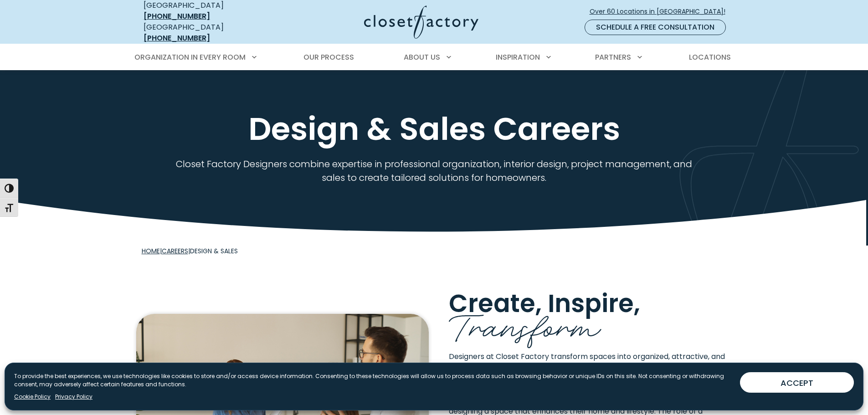 The height and width of the screenshot is (415, 868). Describe the element at coordinates (190, 57) in the screenshot. I see `span: Organization in Every Room` at that location.